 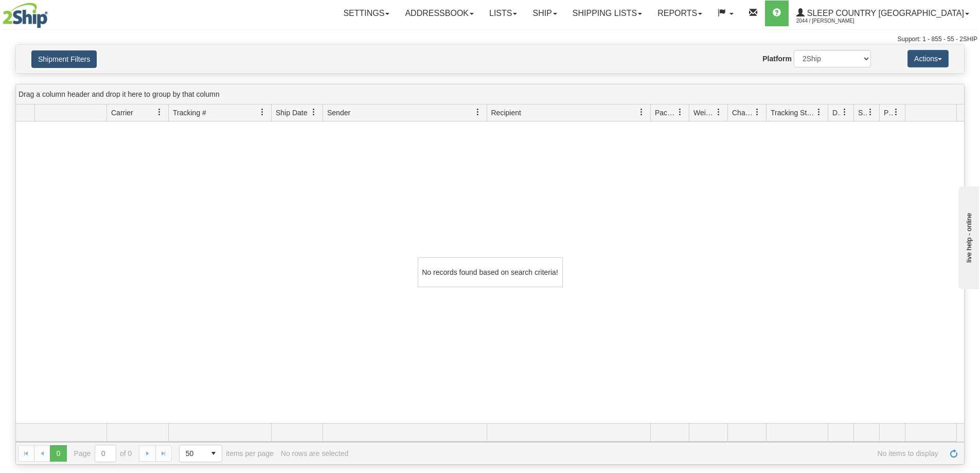 What do you see at coordinates (490, 94) in the screenshot?
I see `div: grid grouping header` at bounding box center [490, 94].